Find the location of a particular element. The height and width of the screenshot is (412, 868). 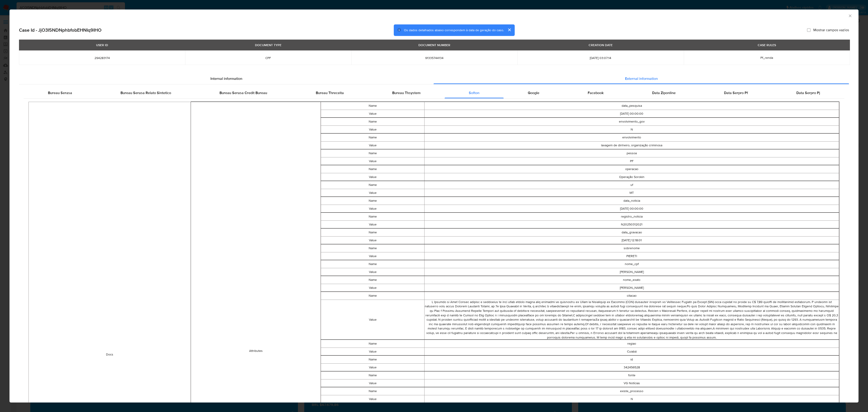

span: Os dados detalhados abaixo correspondem à data de geração do caso. is located at coordinates (454, 30).